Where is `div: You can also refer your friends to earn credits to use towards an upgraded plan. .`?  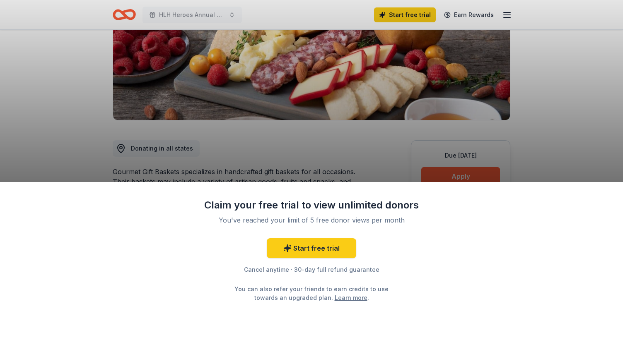 div: You can also refer your friends to earn credits to use towards an upgraded plan. . is located at coordinates (311, 293).